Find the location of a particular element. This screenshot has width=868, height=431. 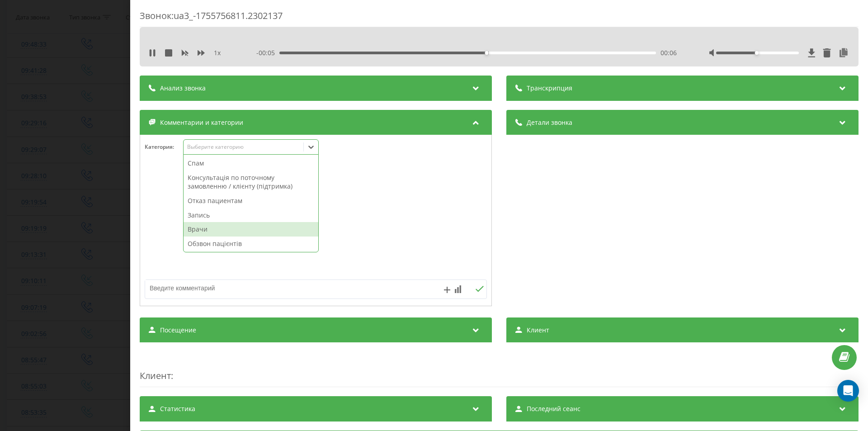

div: Обзвон пацієнтів is located at coordinates (251, 244).